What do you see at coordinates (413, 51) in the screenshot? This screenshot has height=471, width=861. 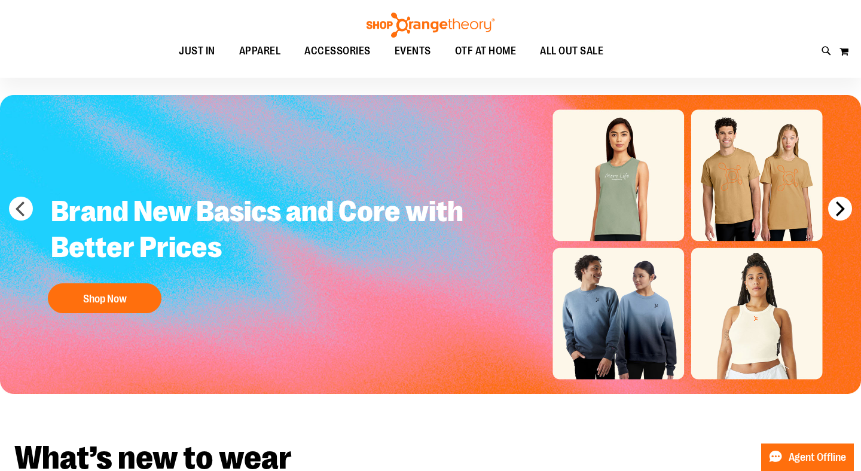 I see `span: EVENTS` at bounding box center [413, 51].